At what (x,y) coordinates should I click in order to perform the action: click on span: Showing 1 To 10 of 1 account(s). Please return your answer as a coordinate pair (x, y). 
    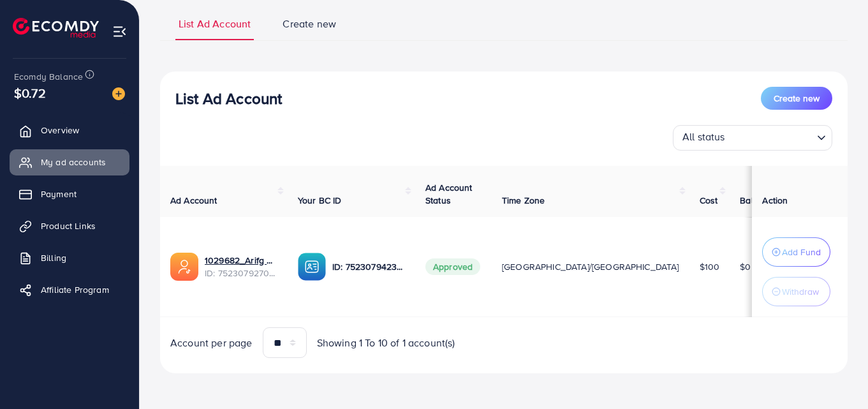
    Looking at the image, I should click on (386, 343).